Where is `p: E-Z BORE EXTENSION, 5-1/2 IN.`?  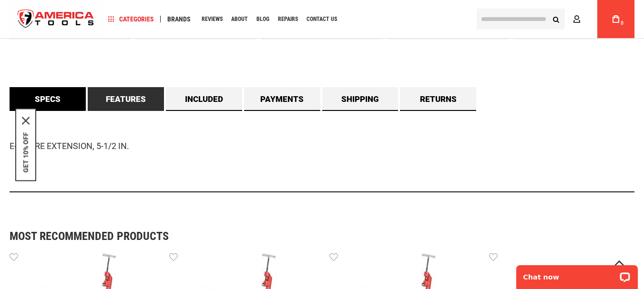
p: E-Z BORE EXTENSION, 5-1/2 IN. is located at coordinates (322, 146).